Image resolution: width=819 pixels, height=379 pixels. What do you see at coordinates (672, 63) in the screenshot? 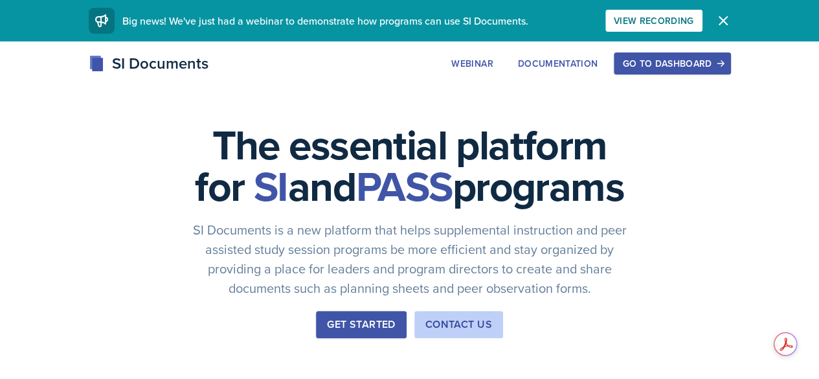
I see `div: Go to Dashboard` at bounding box center [672, 63].